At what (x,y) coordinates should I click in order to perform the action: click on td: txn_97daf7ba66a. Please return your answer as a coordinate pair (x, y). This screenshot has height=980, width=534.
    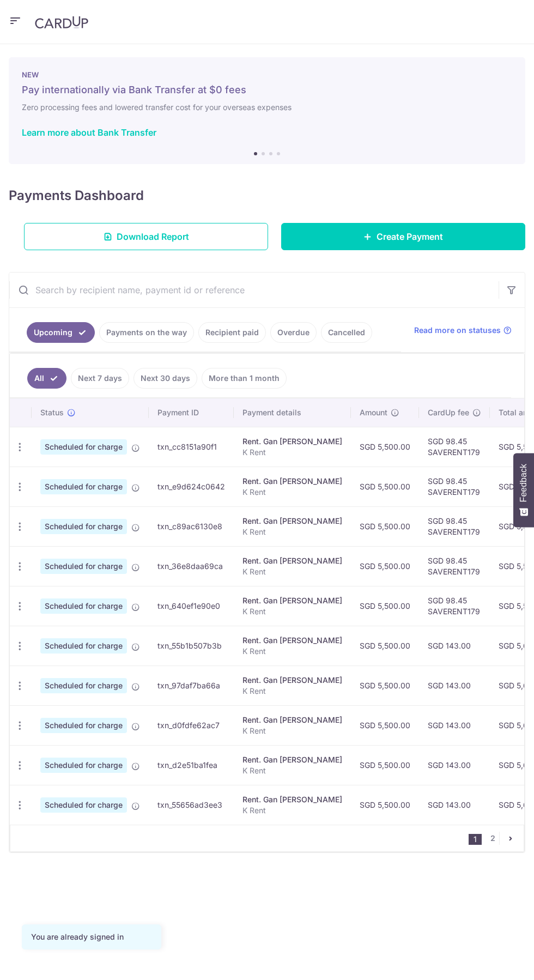
    Looking at the image, I should click on (191, 685).